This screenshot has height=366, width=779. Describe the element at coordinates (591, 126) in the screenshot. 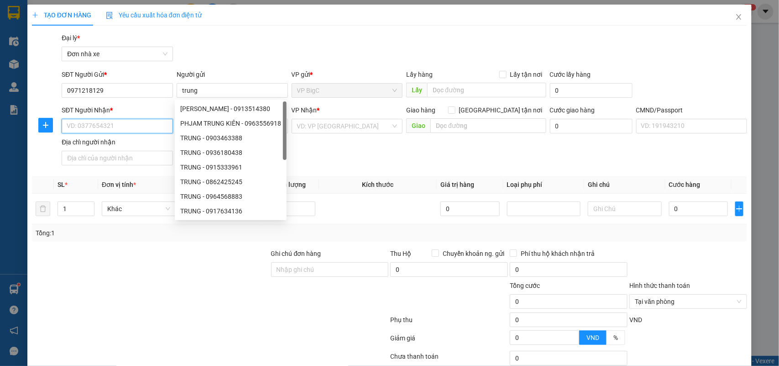

I see `input: Cước giao hàng` at that location.